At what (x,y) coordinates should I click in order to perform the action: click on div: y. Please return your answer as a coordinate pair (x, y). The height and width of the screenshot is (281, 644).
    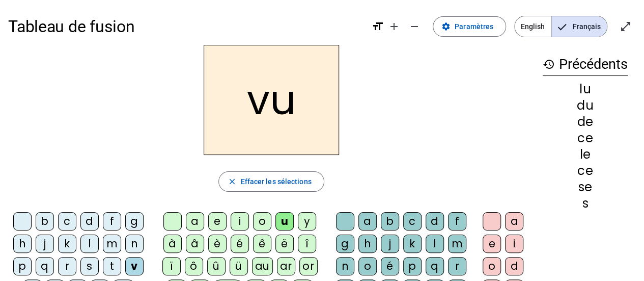
    Looking at the image, I should click on (307, 221).